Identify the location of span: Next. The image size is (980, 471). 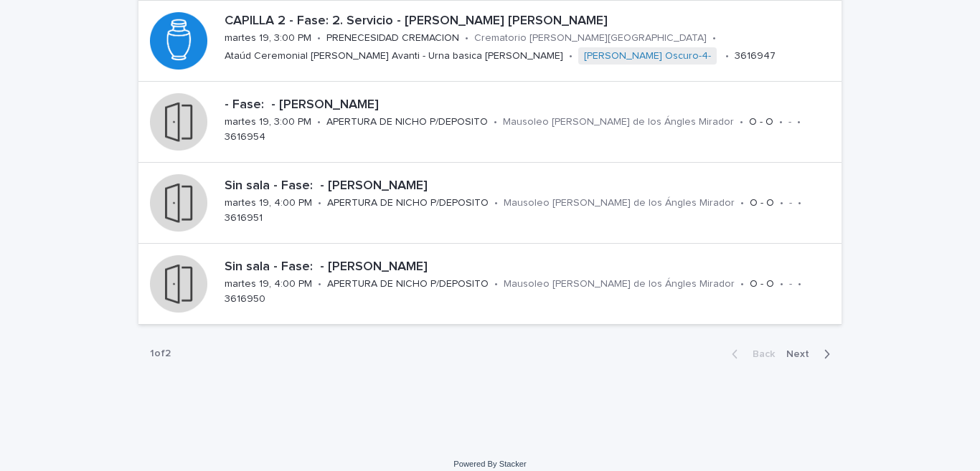
(802, 354).